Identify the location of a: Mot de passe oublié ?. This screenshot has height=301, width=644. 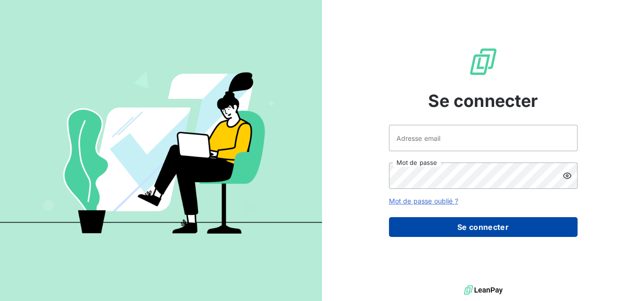
(424, 201).